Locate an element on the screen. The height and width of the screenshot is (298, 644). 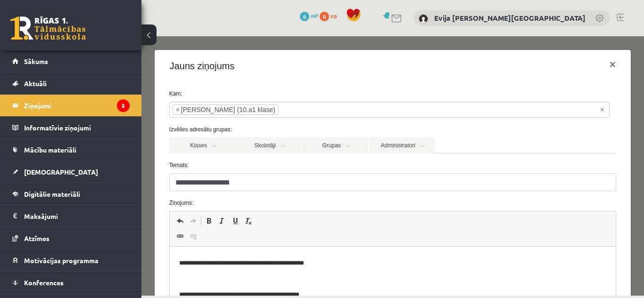
a: Slīpraksts (vadīšanas taustiņš+I) is located at coordinates (81, 184).